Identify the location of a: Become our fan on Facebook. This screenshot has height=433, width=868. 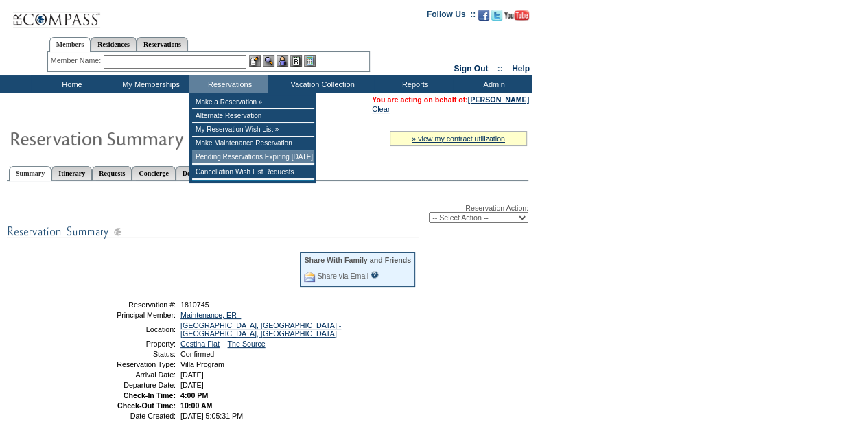
(484, 18).